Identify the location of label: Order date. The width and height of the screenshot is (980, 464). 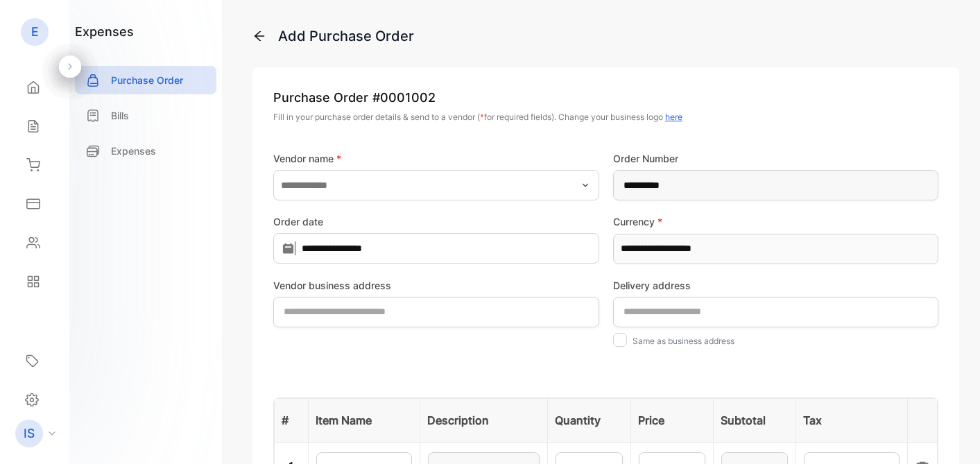
(437, 222).